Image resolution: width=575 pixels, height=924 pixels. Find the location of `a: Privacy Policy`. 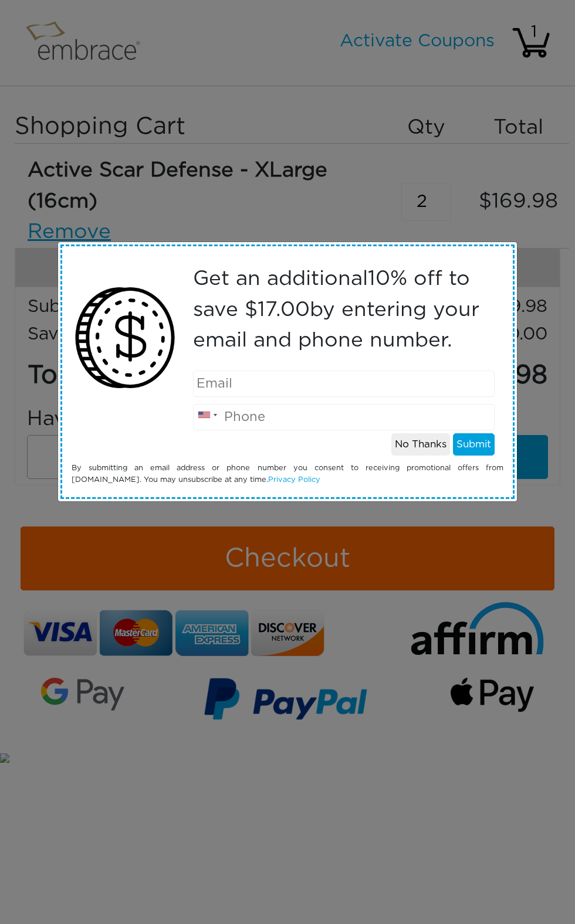

a: Privacy Policy is located at coordinates (294, 480).